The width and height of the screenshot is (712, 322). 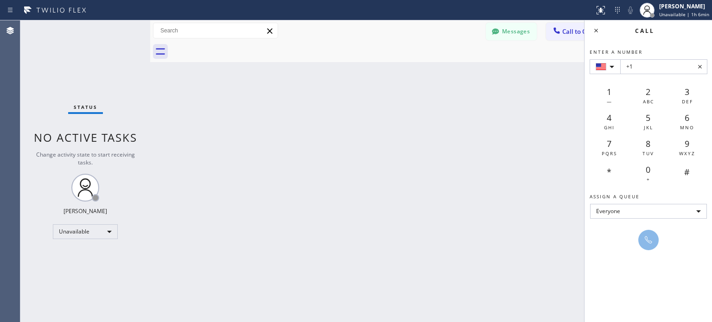 I want to click on span: Change activity state to start receiving tasks., so click(x=85, y=159).